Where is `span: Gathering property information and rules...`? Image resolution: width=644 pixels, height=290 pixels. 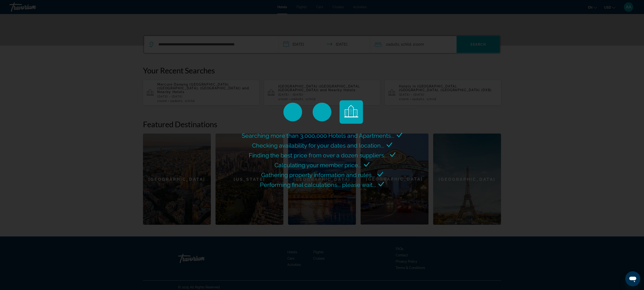
span: Gathering property information and rules... is located at coordinates (318, 175).